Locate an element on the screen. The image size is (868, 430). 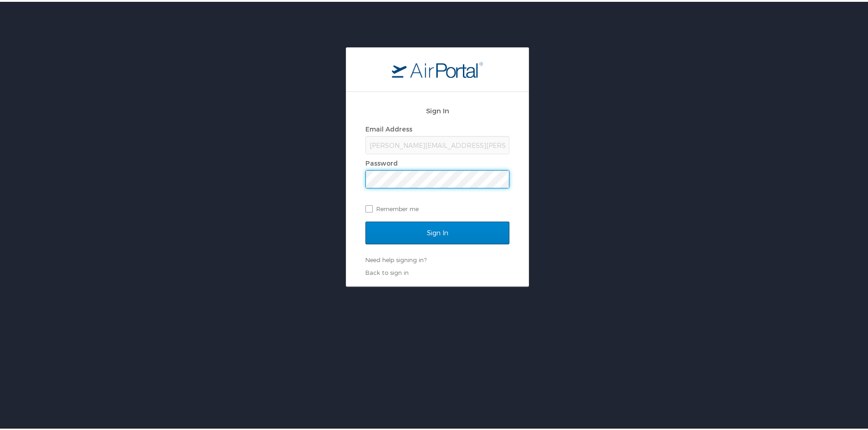
h2: Sign In is located at coordinates (438, 109).